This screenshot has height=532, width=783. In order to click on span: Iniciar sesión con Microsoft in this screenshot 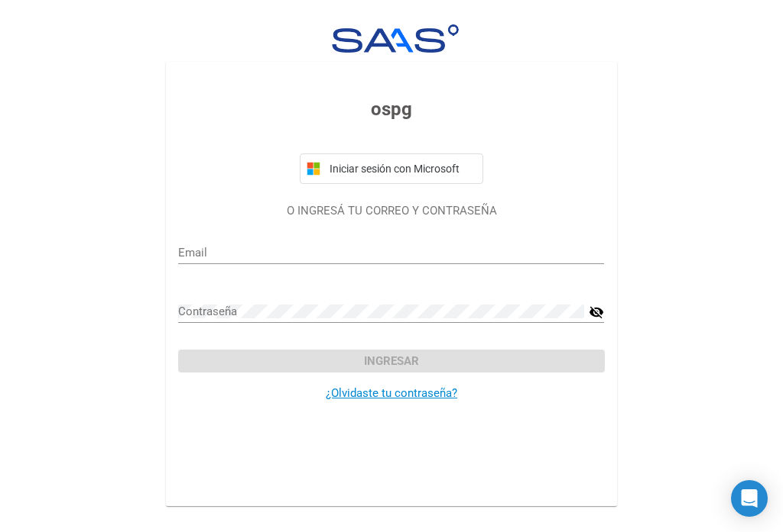, I will do `click(401, 169)`.